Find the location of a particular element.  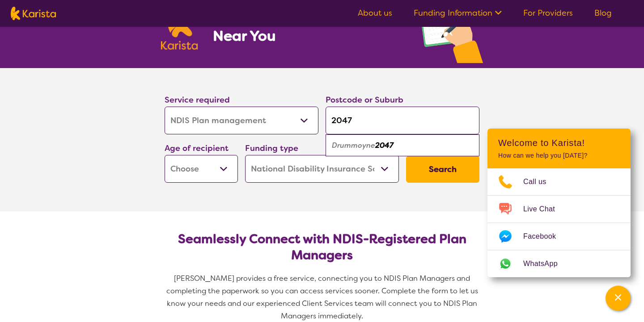

h2: Seamlessly Connect with NDIS-Registered Plan Managers is located at coordinates (322, 247).